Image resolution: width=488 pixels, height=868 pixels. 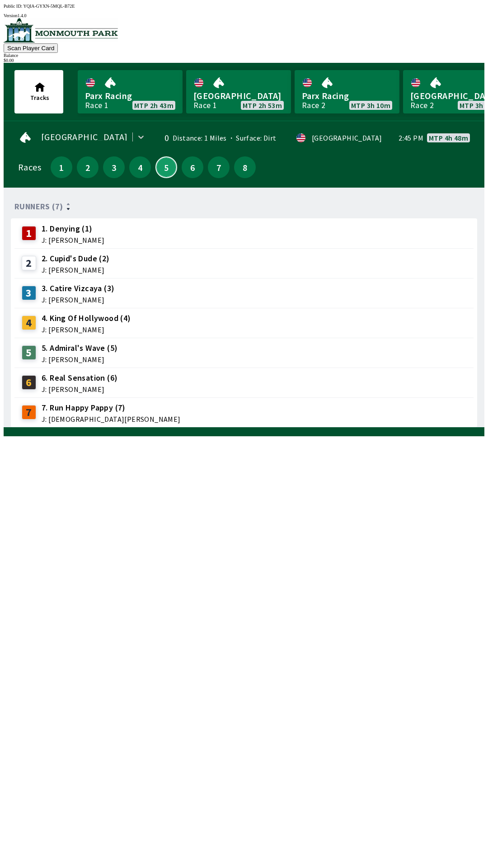 What do you see at coordinates (245, 167) in the screenshot?
I see `span: 8` at bounding box center [245, 167].